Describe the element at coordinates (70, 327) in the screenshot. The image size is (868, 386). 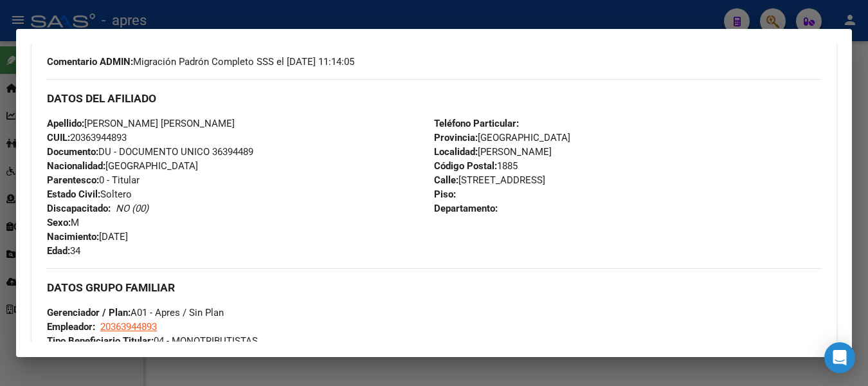
I see `strong: Empleador:` at that location.